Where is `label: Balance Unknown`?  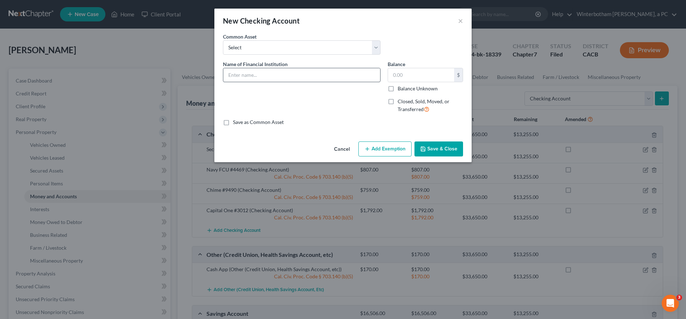
label: Balance Unknown is located at coordinates (417, 89).